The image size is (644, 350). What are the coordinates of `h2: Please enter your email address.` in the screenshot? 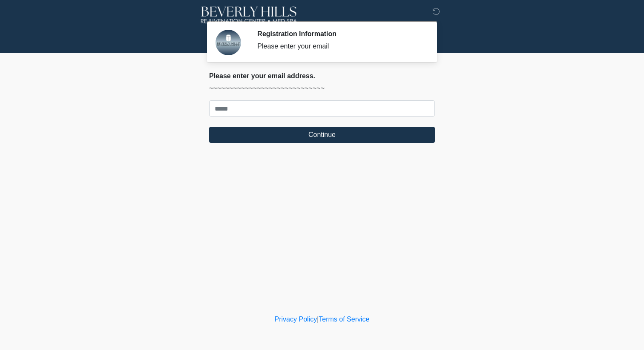 It's located at (322, 76).